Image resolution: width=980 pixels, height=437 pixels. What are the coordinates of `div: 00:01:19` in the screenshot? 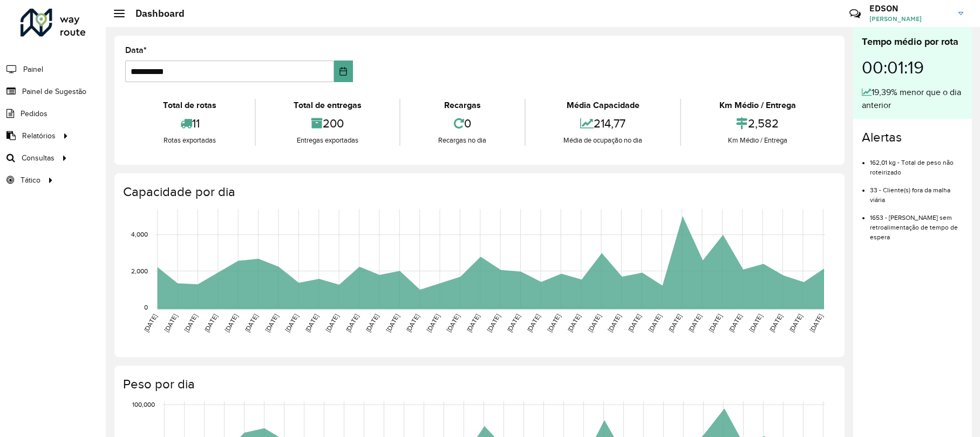 It's located at (912, 67).